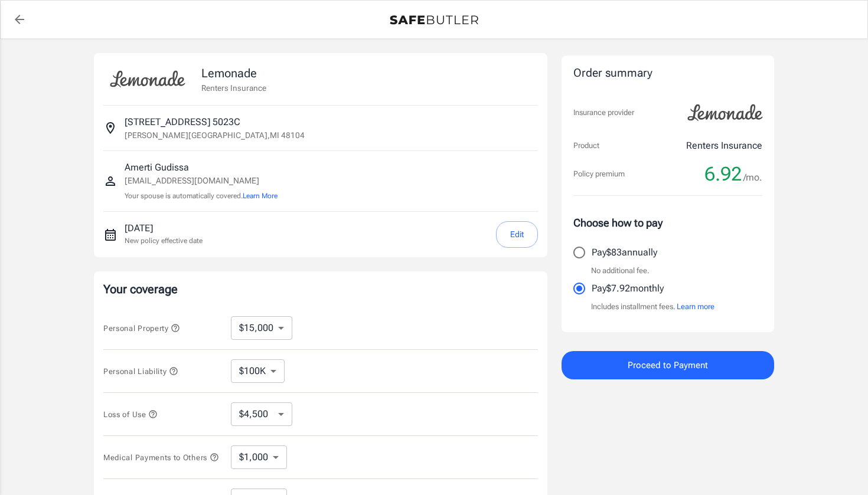 This screenshot has width=868, height=495. What do you see at coordinates (142, 328) in the screenshot?
I see `span: Personal Property` at bounding box center [142, 328].